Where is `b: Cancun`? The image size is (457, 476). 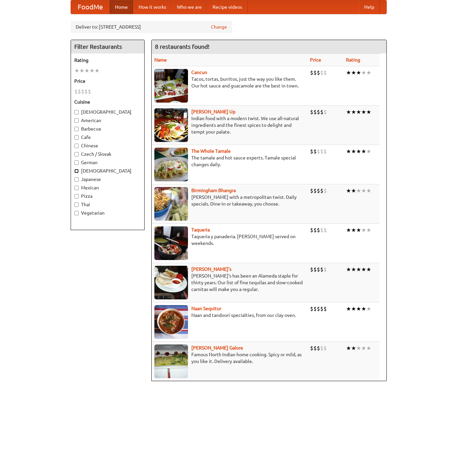
b: Cancun is located at coordinates (199, 72).